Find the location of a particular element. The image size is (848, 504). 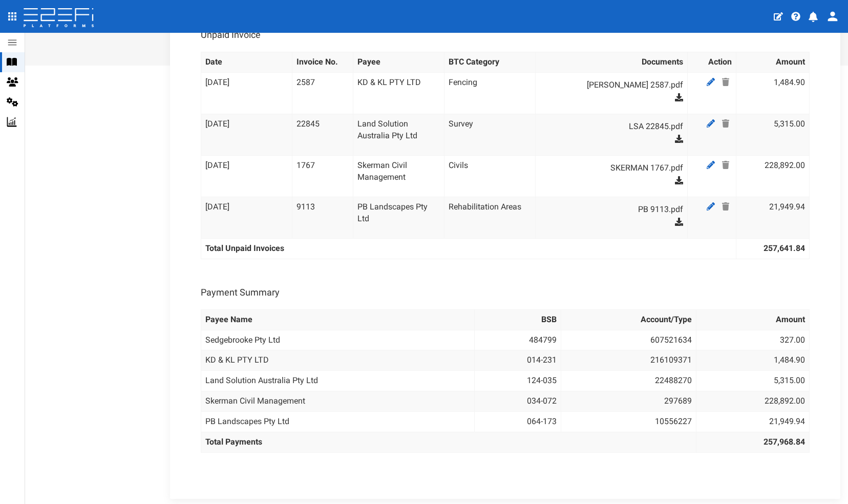

h3: Unpaid Invoice is located at coordinates (230, 35).